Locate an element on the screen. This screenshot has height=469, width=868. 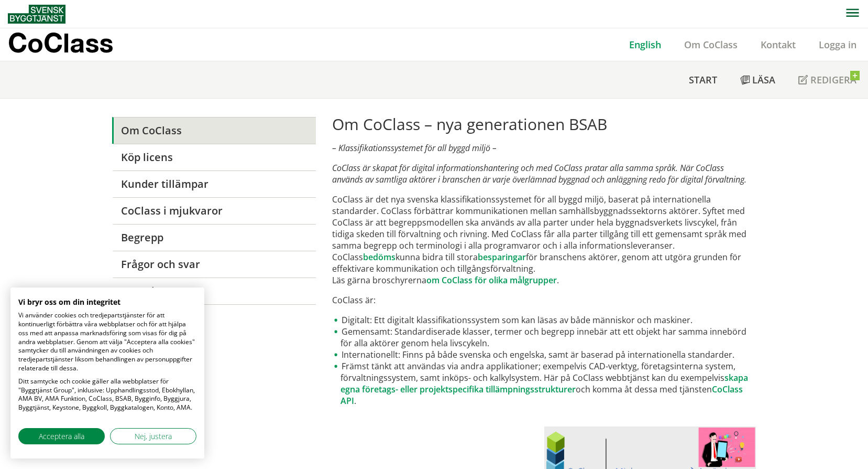
h1: Om CoClass – nya generationen BSAB is located at coordinates (544, 124).